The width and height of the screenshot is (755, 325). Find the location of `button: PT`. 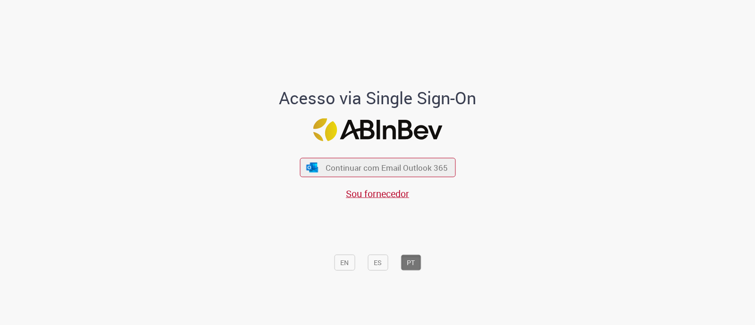

button: PT is located at coordinates (411, 262).